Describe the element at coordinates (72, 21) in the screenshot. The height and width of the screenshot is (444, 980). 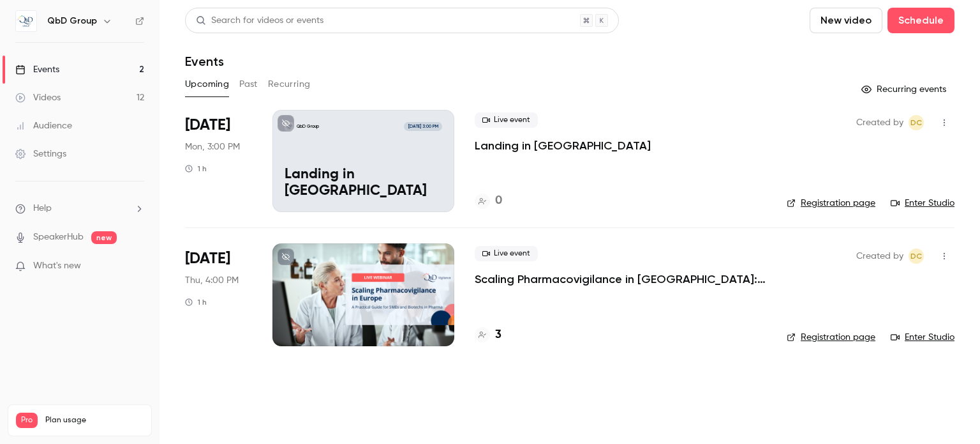
I see `h6: QbD Group` at that location.